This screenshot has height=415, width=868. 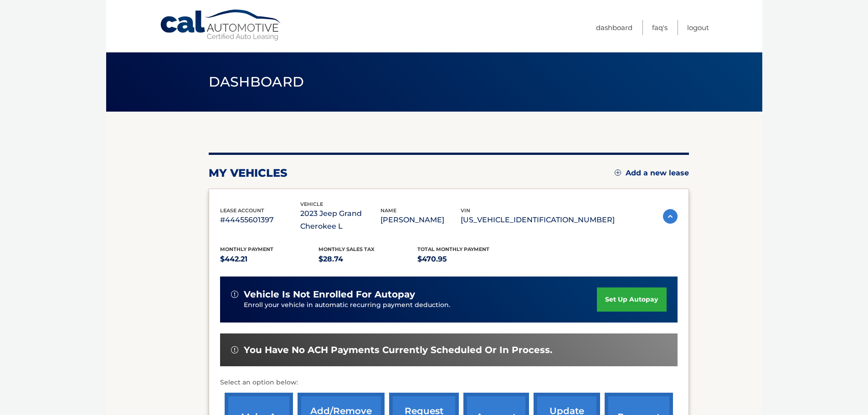 What do you see at coordinates (221, 25) in the screenshot?
I see `a: Cal Automotive` at bounding box center [221, 25].